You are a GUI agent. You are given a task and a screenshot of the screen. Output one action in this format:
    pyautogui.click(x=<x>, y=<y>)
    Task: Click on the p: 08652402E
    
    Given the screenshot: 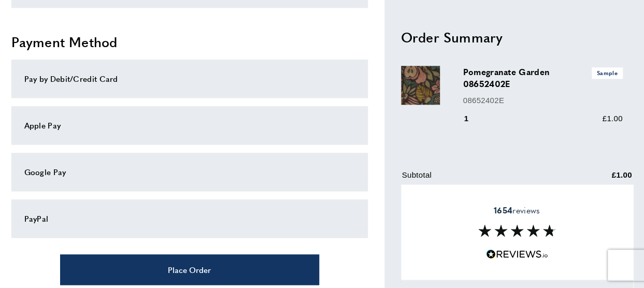 What is the action you would take?
    pyautogui.click(x=543, y=101)
    